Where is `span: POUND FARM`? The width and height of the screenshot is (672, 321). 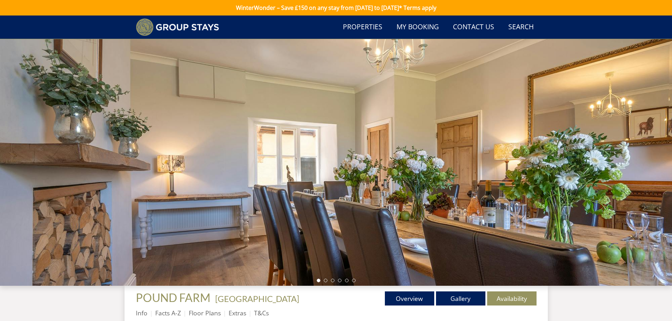 span: POUND FARM is located at coordinates (173, 298).